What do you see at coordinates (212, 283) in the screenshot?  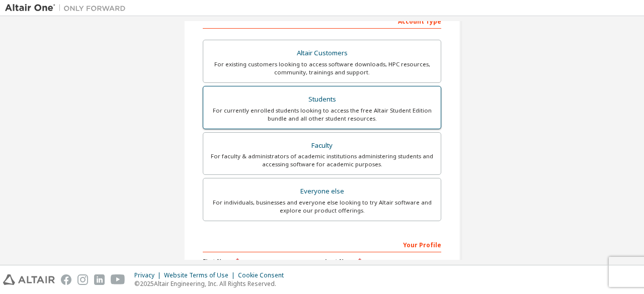 I see `p: © 2025 Altair Engineering, Inc. All Rights Reserved.` at bounding box center [212, 283].